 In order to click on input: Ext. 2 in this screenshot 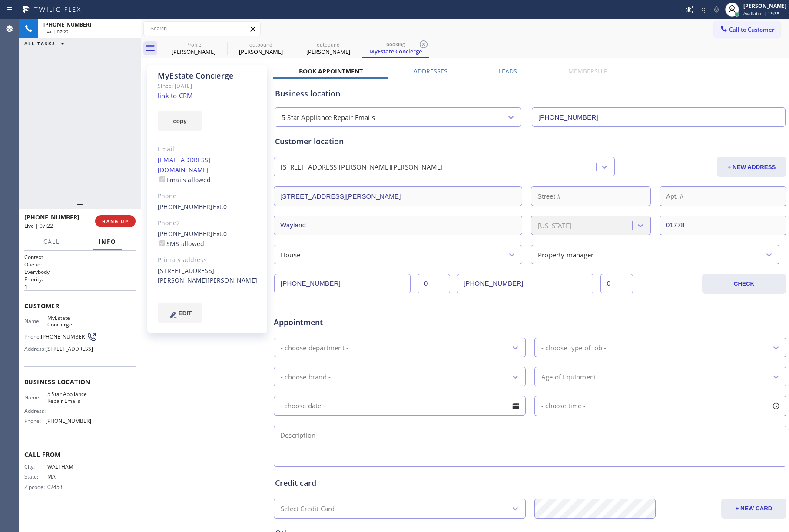, I will do `click(617, 283)`.